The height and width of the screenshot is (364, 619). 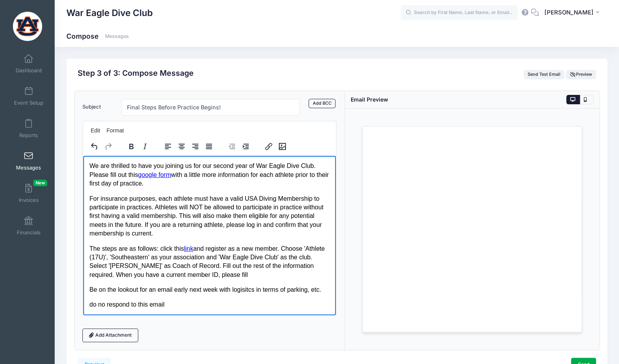 I want to click on span: Dashboard, so click(x=29, y=70).